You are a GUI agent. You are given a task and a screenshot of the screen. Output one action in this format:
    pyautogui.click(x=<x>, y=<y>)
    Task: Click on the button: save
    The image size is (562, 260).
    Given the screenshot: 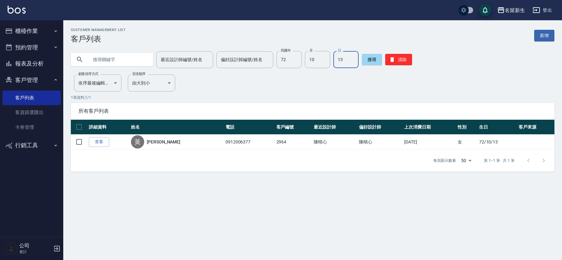 What is the action you would take?
    pyautogui.click(x=485, y=10)
    